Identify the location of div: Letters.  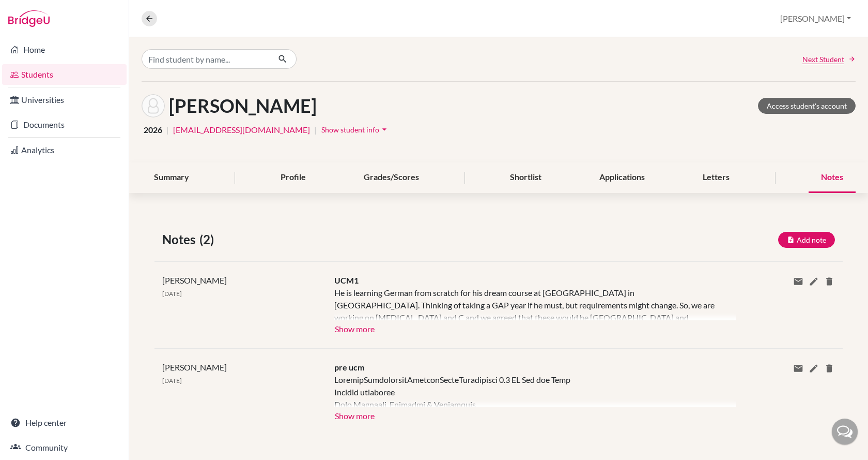
(716, 177).